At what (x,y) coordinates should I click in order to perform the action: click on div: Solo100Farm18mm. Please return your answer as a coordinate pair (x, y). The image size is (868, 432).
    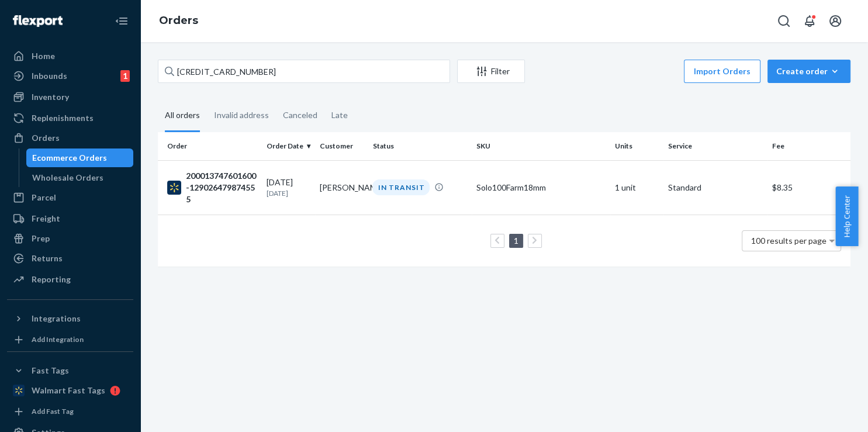
    Looking at the image, I should click on (541, 187).